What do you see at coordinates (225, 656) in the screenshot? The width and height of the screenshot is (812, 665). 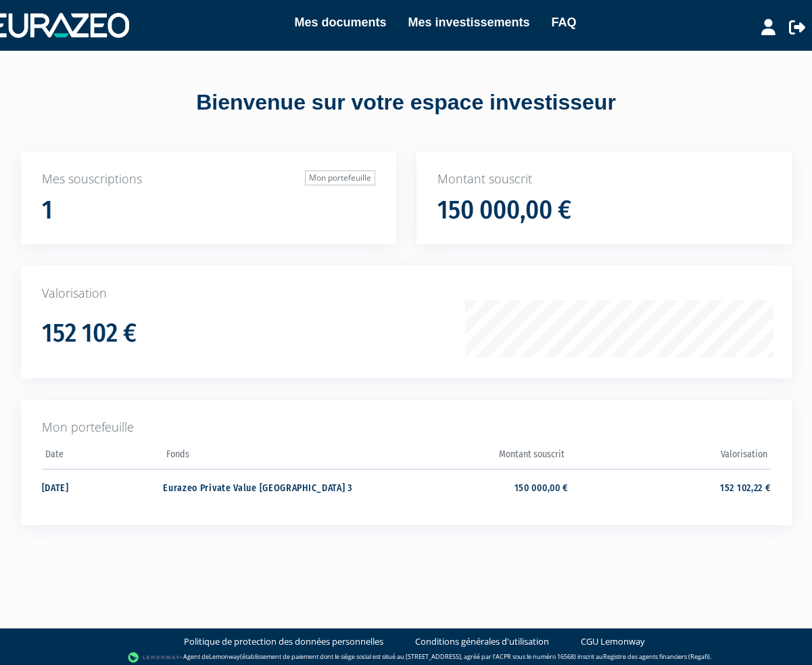 I see `a: Lemonway` at bounding box center [225, 656].